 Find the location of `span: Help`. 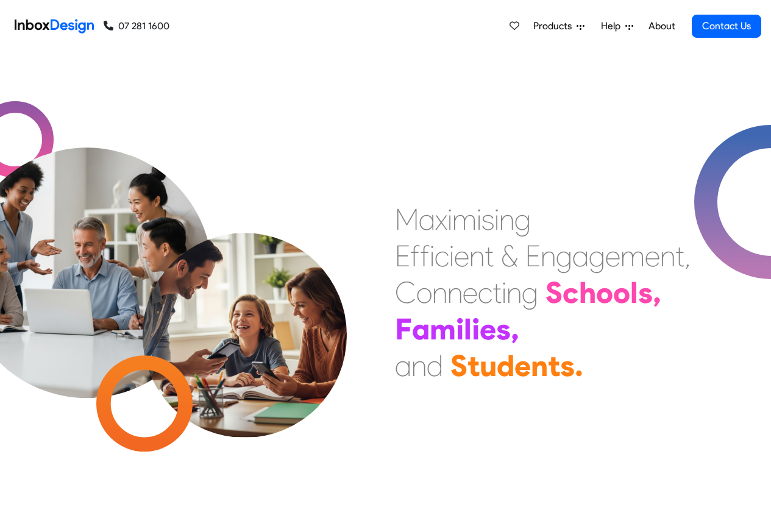

span: Help is located at coordinates (613, 26).